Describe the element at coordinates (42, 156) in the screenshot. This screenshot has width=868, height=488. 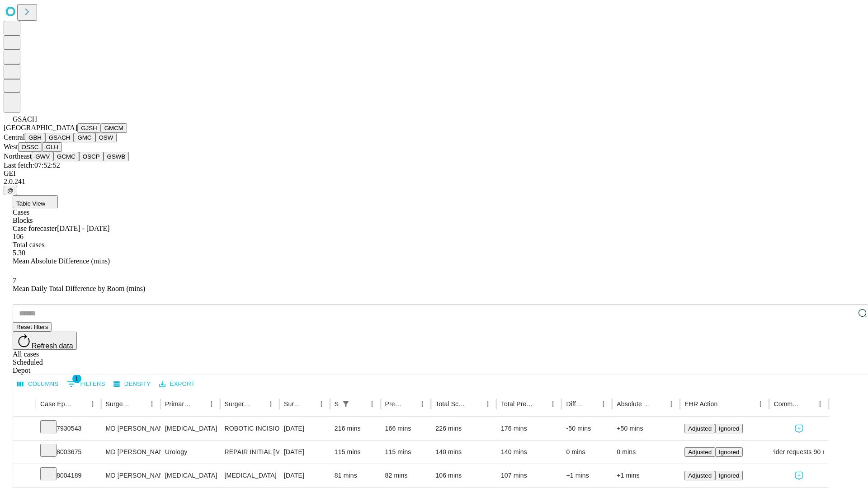
I see `button: GWV` at that location.